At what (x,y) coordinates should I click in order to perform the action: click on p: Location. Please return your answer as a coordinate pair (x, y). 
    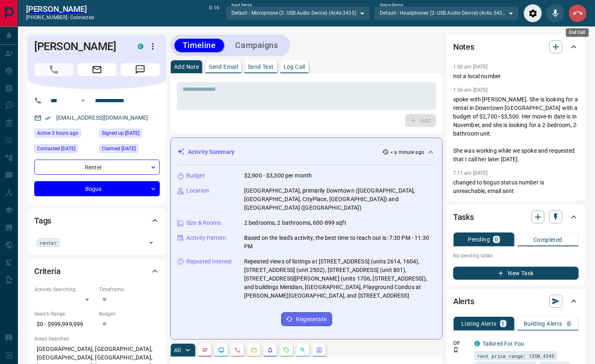
    Looking at the image, I should click on (198, 190).